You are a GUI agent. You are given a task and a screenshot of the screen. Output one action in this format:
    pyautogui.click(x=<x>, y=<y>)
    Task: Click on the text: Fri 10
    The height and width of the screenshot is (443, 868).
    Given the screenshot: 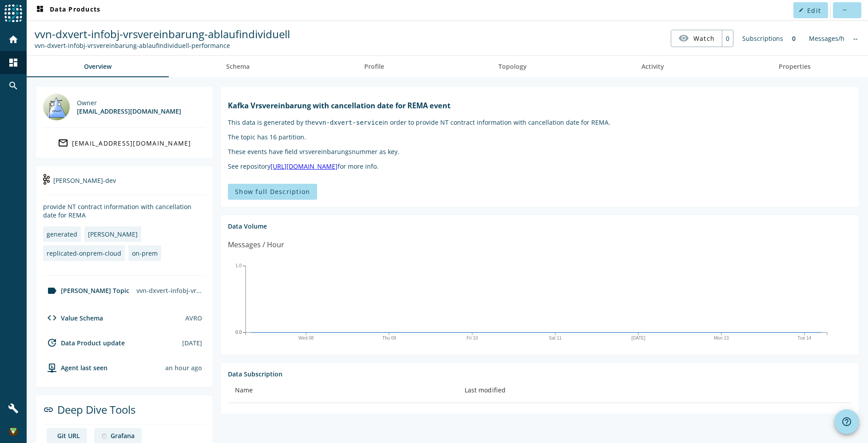 What is the action you would take?
    pyautogui.click(x=472, y=338)
    